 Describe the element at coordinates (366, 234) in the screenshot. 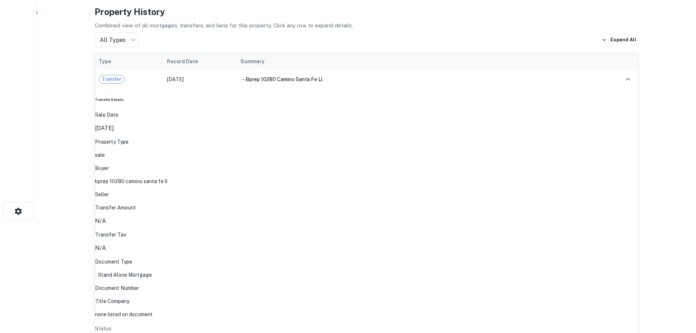

I see `p: Transfer Tax` at that location.